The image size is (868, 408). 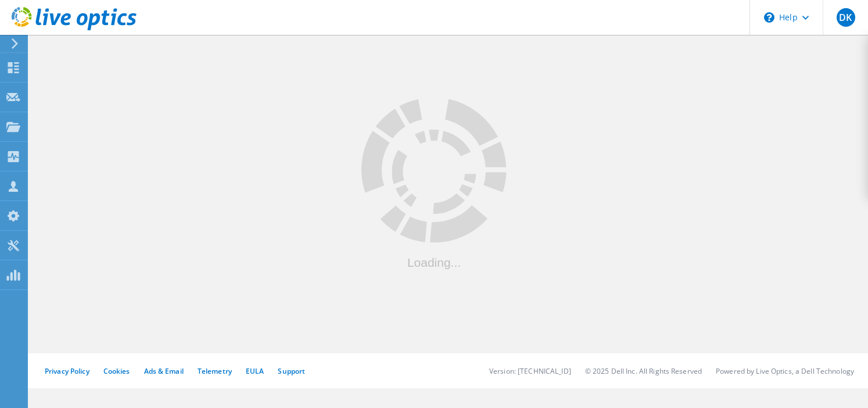 I want to click on a: Live Optics Dashboard, so click(x=74, y=28).